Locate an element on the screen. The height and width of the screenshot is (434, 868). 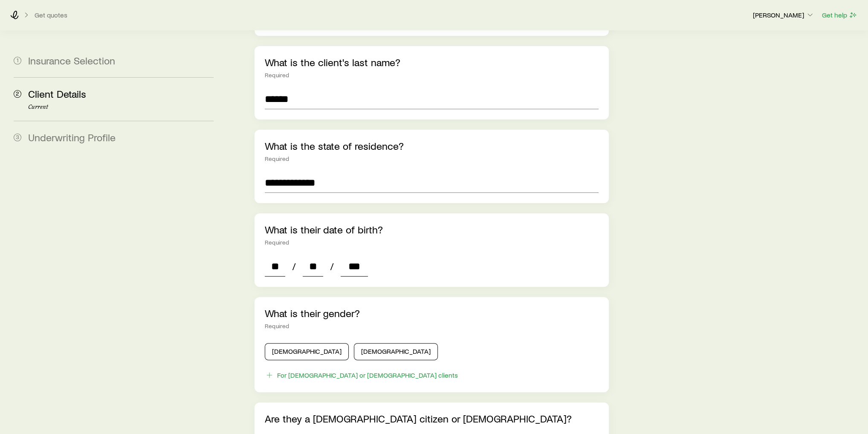
p: What is their date of birth? is located at coordinates (431, 229).